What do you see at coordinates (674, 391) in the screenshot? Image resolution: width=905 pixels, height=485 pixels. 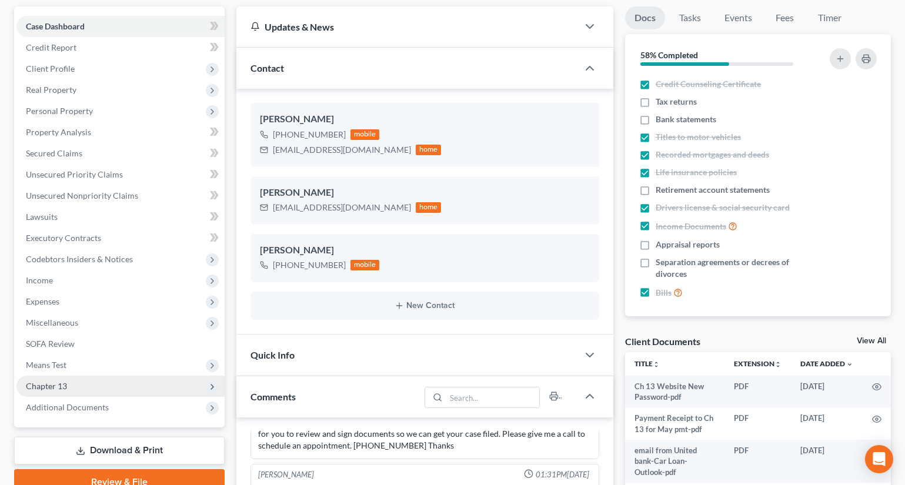 I see `td: Ch 13 Website New Password-pdf` at bounding box center [674, 391].